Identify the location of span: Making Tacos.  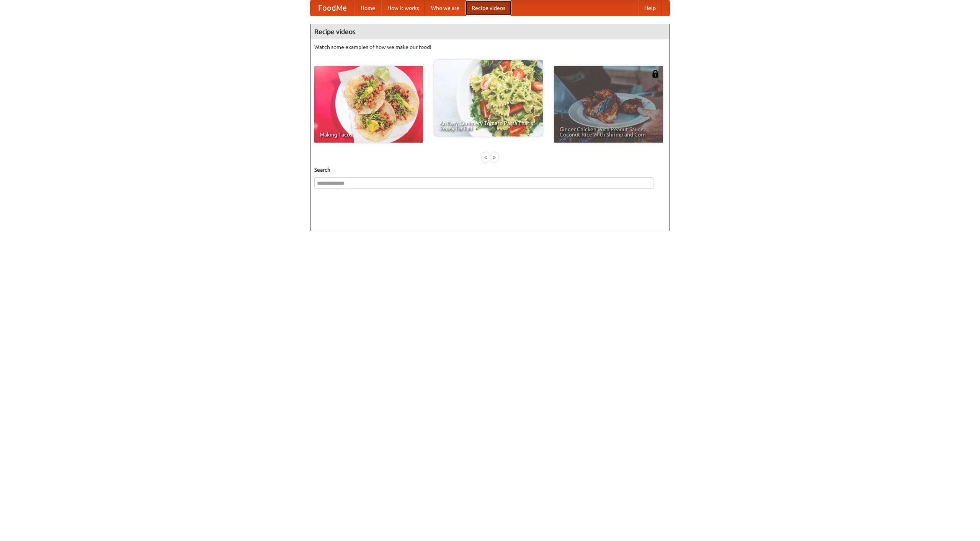
(369, 135).